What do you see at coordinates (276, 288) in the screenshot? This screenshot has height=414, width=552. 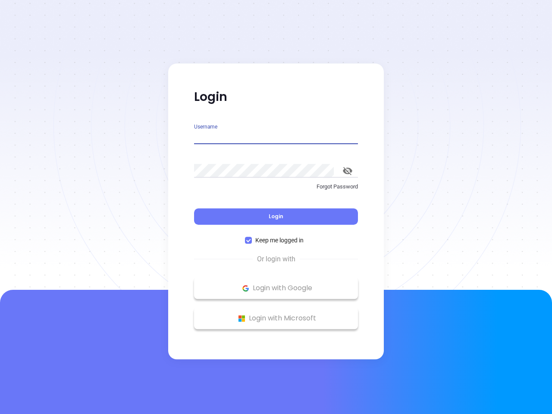 I see `p: Login with Google` at bounding box center [276, 288].